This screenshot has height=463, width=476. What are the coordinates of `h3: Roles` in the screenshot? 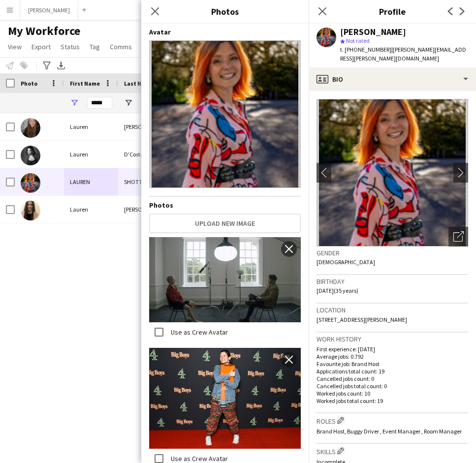 It's located at (393, 420).